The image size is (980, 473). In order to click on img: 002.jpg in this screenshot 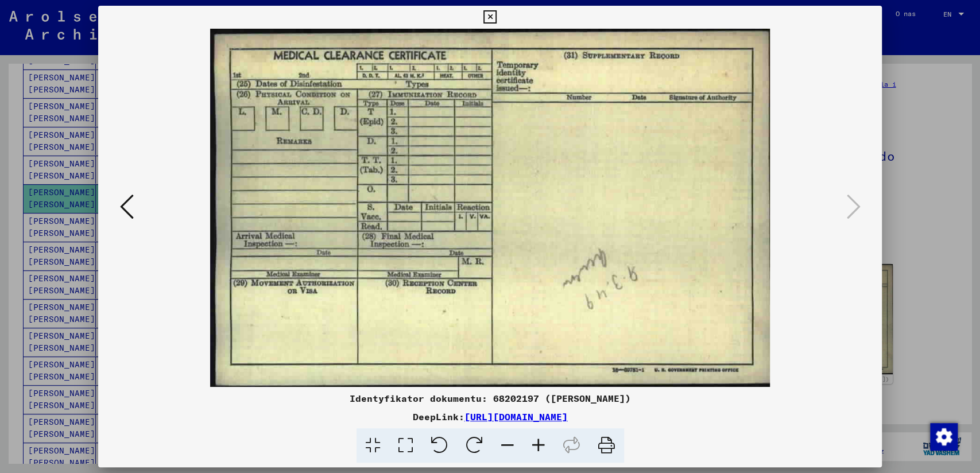, I will do `click(490, 207)`.